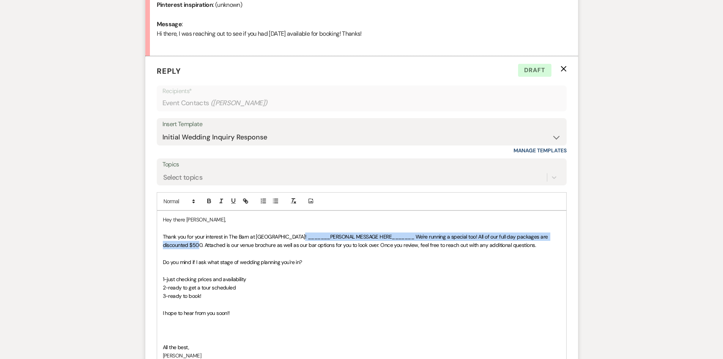 The image size is (723, 359). What do you see at coordinates (169, 71) in the screenshot?
I see `span: Reply` at bounding box center [169, 71].